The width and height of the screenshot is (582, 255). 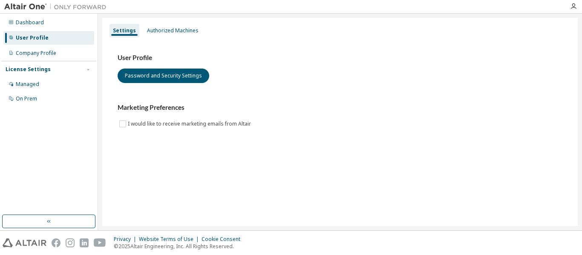 What do you see at coordinates (173, 31) in the screenshot?
I see `div: Authorized Machines` at bounding box center [173, 31].